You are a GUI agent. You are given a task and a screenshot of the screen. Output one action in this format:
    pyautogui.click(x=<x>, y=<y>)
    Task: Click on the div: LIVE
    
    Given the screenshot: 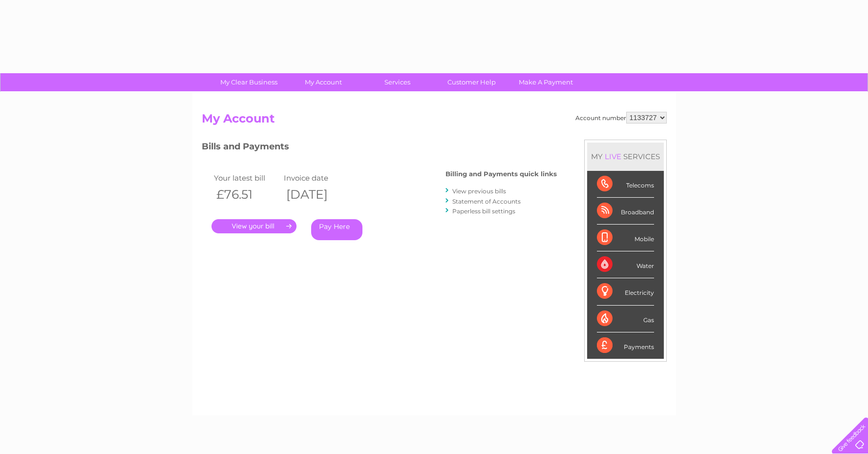 What is the action you would take?
    pyautogui.click(x=613, y=157)
    